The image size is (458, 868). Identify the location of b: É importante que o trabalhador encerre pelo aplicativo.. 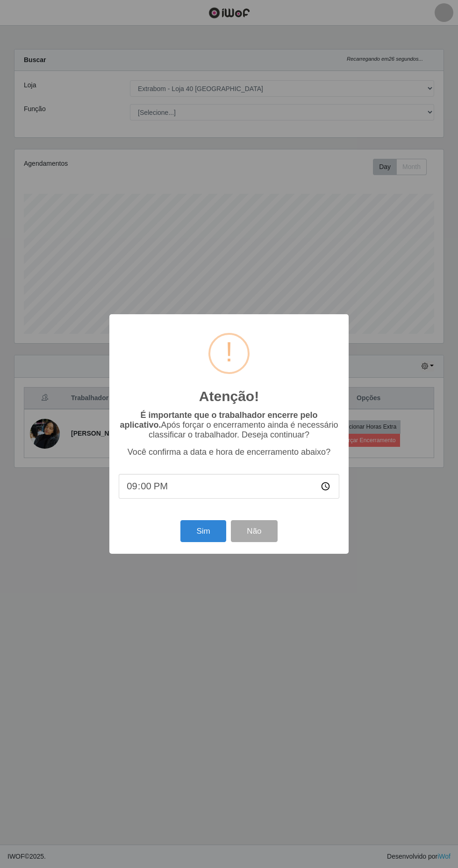
(218, 420).